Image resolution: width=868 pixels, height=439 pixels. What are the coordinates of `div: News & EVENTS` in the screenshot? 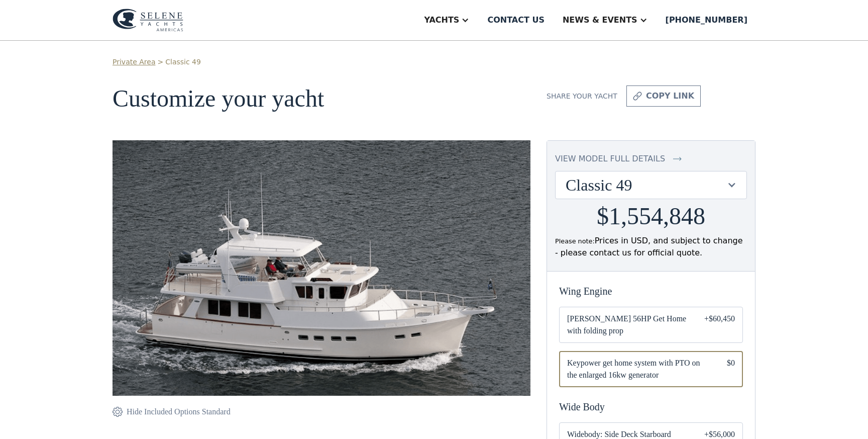 It's located at (600, 20).